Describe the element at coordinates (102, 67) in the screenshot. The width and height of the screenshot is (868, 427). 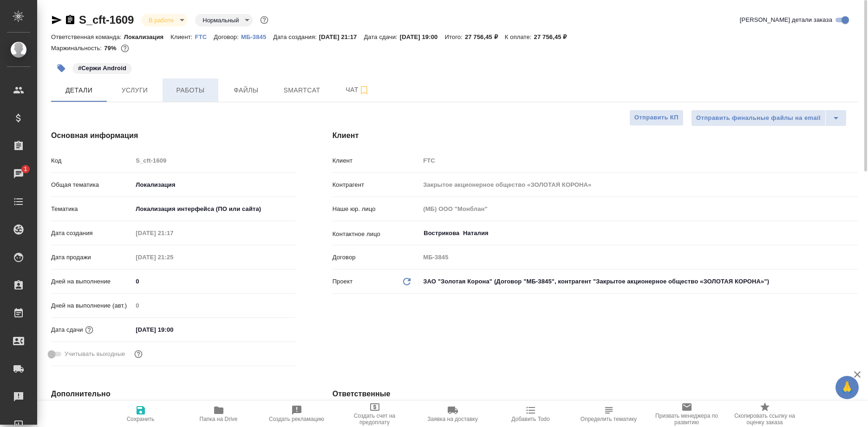
I see `span: Сержи Android` at that location.